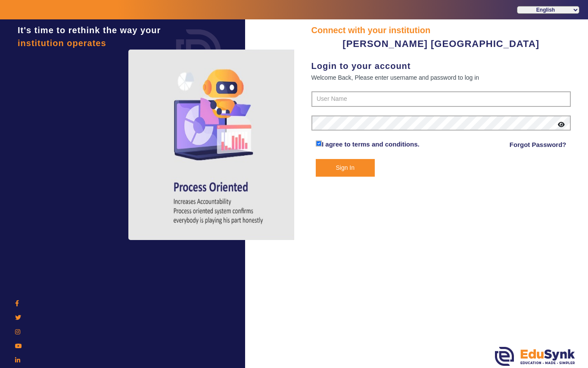  I want to click on img: login4.png, so click(219, 144).